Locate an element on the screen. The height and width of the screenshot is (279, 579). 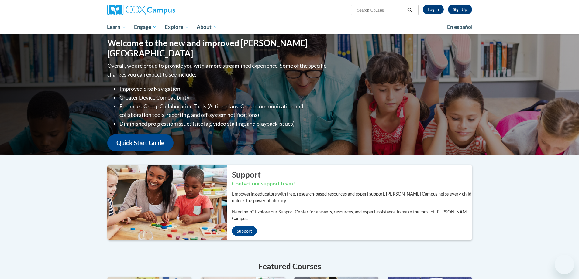
h3: Contact our support team! is located at coordinates (352, 184).